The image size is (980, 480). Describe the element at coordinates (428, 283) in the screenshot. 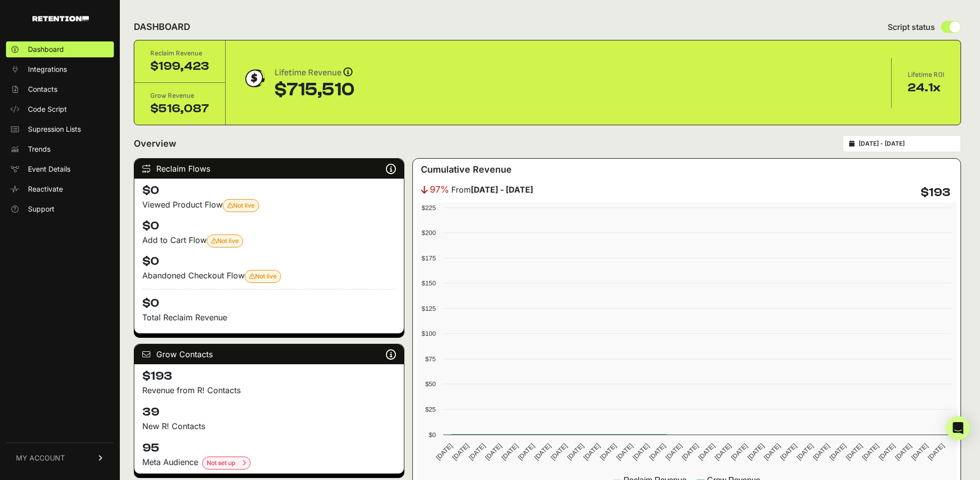

I see `text: $150` at that location.